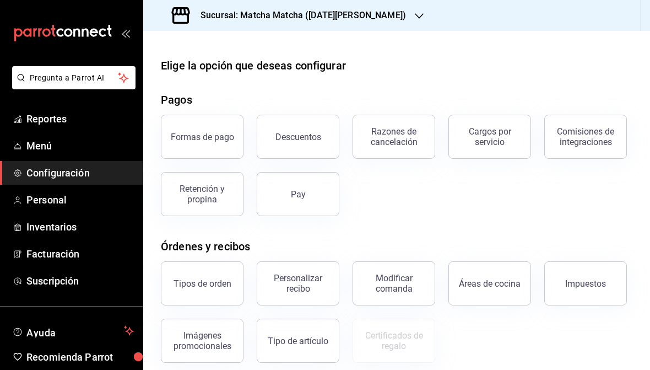 The height and width of the screenshot is (370, 650). I want to click on div: Imágenes promocionales, so click(202, 340).